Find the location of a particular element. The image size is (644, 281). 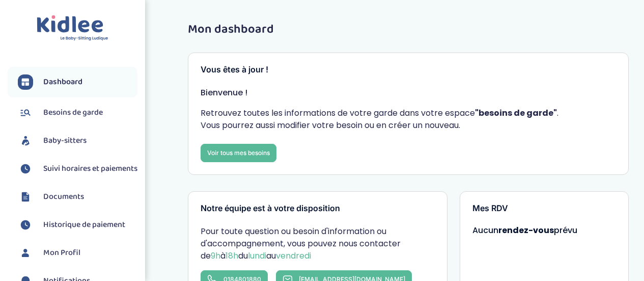

span: 18h is located at coordinates (232, 255).